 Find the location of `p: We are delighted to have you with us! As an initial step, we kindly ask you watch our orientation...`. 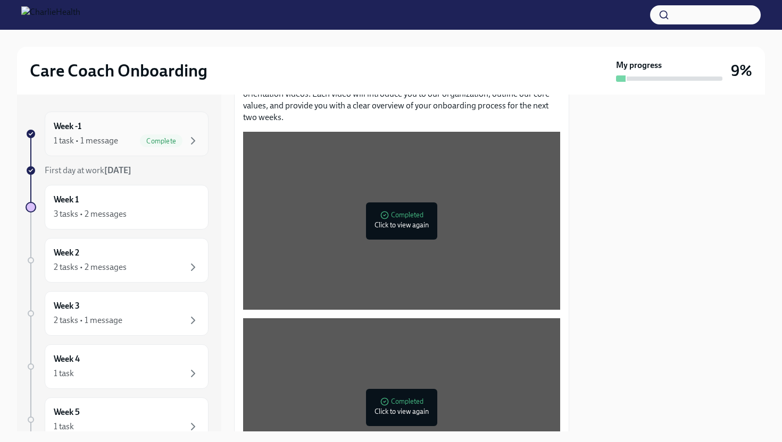

p: We are delighted to have you with us! As an initial step, we kindly ask you watch our orientation... is located at coordinates (401, 100).